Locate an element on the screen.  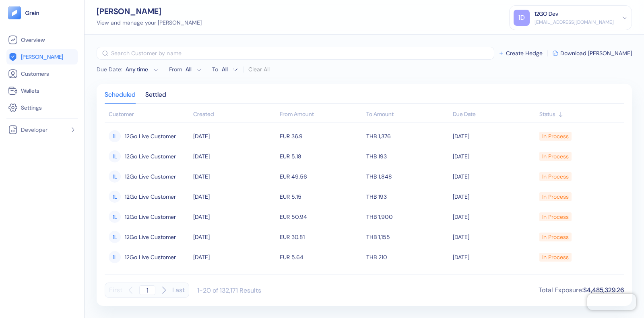
div: Total Exposure : is located at coordinates (581, 290).